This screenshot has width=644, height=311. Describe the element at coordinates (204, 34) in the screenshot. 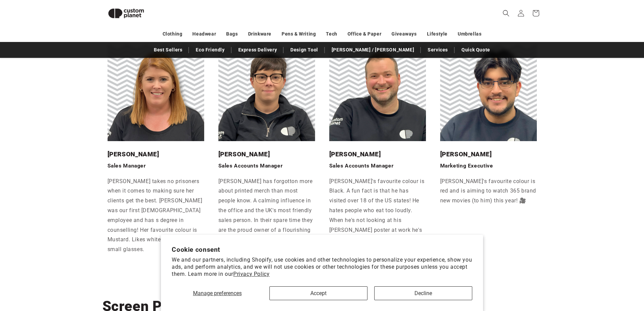

I see `a: Headwear` at that location.